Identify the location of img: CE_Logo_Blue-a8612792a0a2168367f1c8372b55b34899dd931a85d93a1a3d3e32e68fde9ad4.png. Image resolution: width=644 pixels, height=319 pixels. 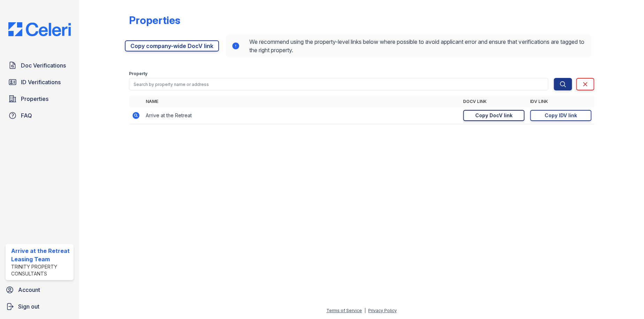
(40, 29).